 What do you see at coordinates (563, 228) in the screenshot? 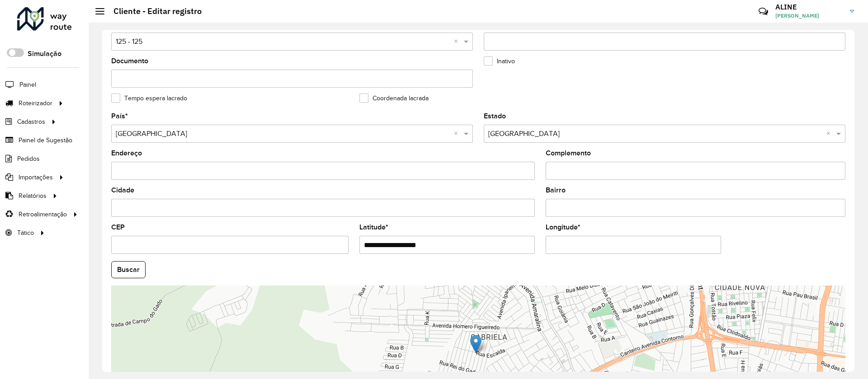
I see `label: Longitude` at bounding box center [563, 228].